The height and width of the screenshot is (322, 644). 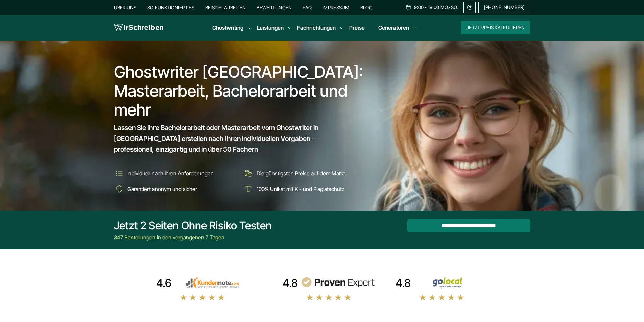 What do you see at coordinates (228, 28) in the screenshot?
I see `a: Ghostwriting` at bounding box center [228, 28].